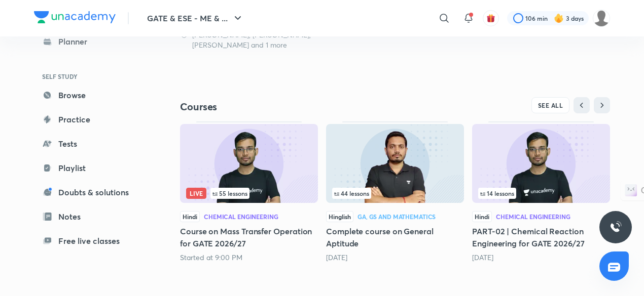 The height and width of the screenshot is (296, 644). Describe the element at coordinates (75, 18) in the screenshot. I see `a: Company Logo` at that location.